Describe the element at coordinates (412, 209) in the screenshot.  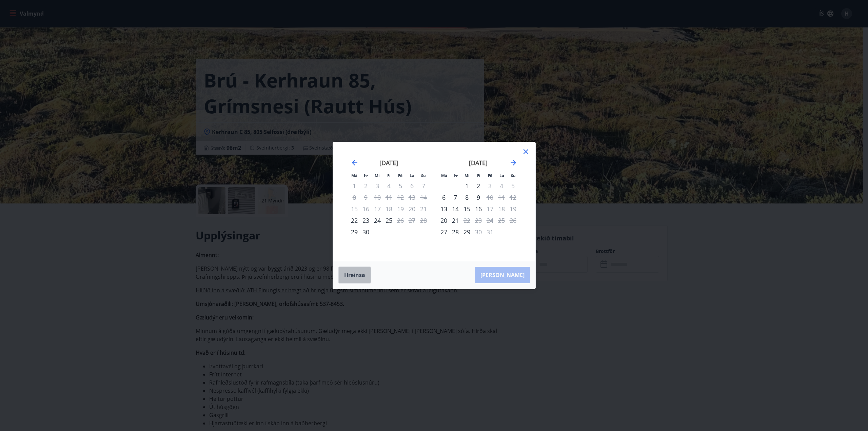
I see `td: Not available. laugardagur, 20. september 2025` at that location.